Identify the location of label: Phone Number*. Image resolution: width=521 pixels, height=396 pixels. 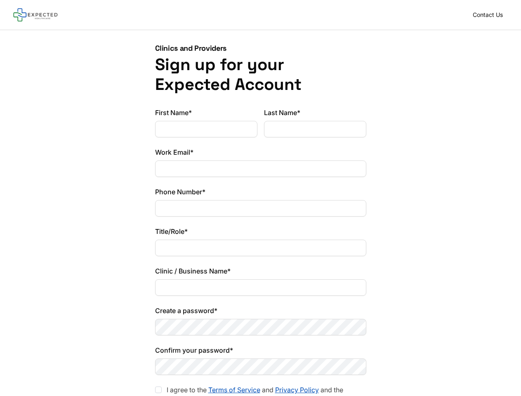
(261, 192).